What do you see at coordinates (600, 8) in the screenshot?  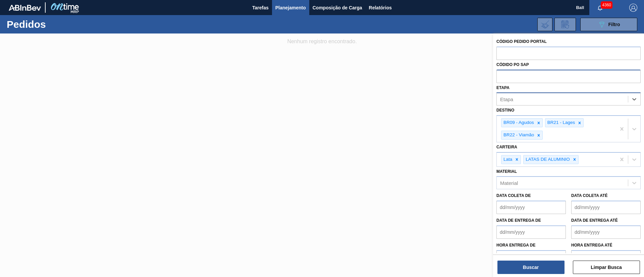 I see `button: Notificações` at bounding box center [600, 8].